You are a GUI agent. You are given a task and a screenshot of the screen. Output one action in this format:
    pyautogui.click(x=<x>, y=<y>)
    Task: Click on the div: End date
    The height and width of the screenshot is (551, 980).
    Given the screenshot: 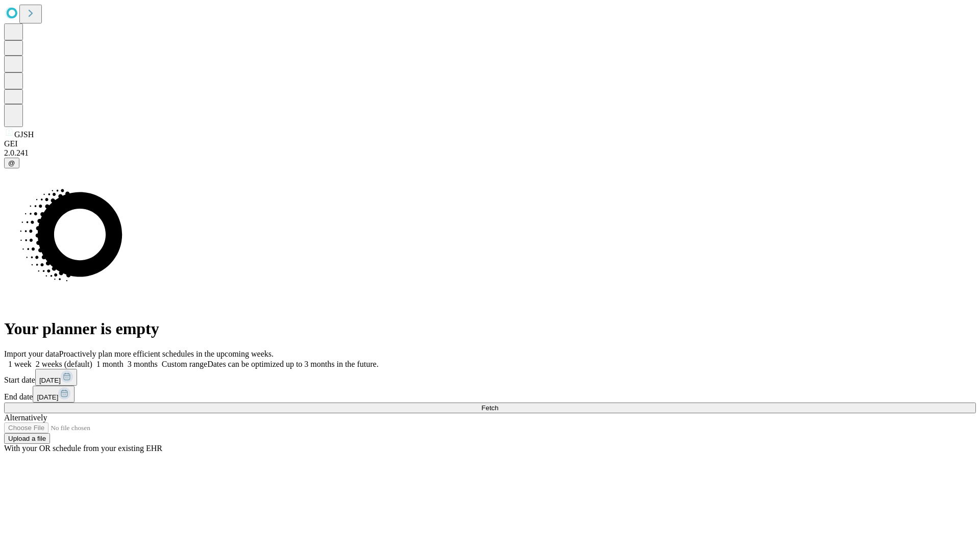 What is the action you would take?
    pyautogui.click(x=490, y=394)
    